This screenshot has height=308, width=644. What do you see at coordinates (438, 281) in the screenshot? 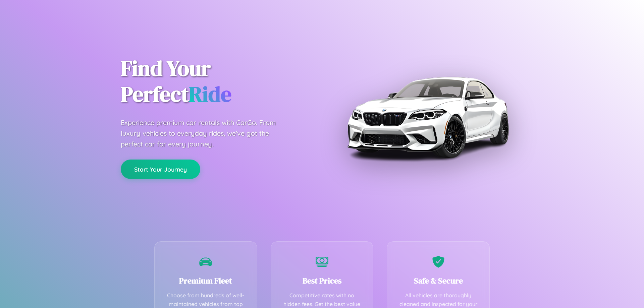
I see `h3: Safe & Secure` at bounding box center [438, 281].